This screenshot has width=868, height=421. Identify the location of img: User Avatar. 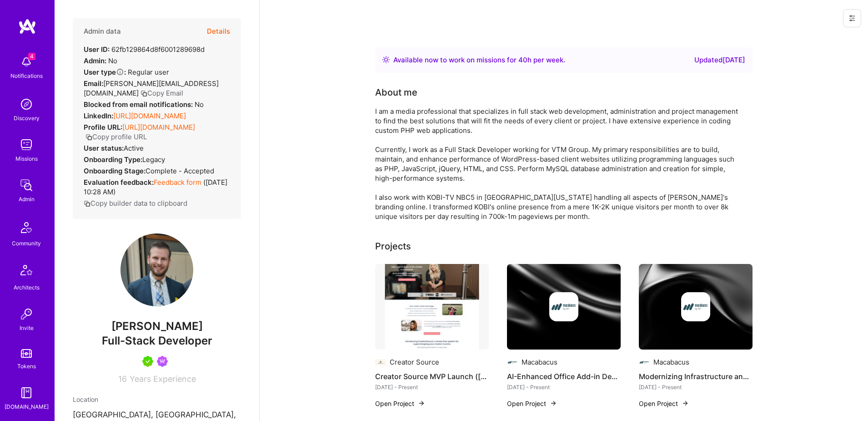
(157, 270).